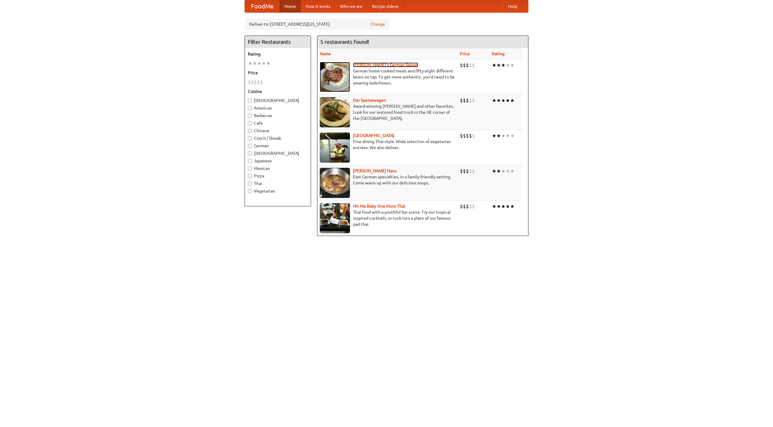 Image resolution: width=773 pixels, height=427 pixels. Describe the element at coordinates (278, 131) in the screenshot. I see `label: Chinese` at that location.